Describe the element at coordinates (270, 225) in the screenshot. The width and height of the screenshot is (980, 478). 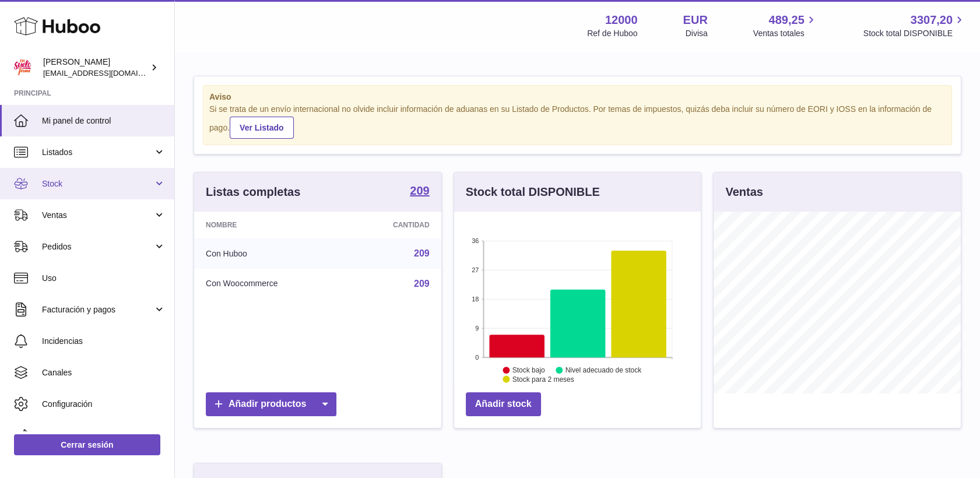
I see `th: Nombre` at that location.